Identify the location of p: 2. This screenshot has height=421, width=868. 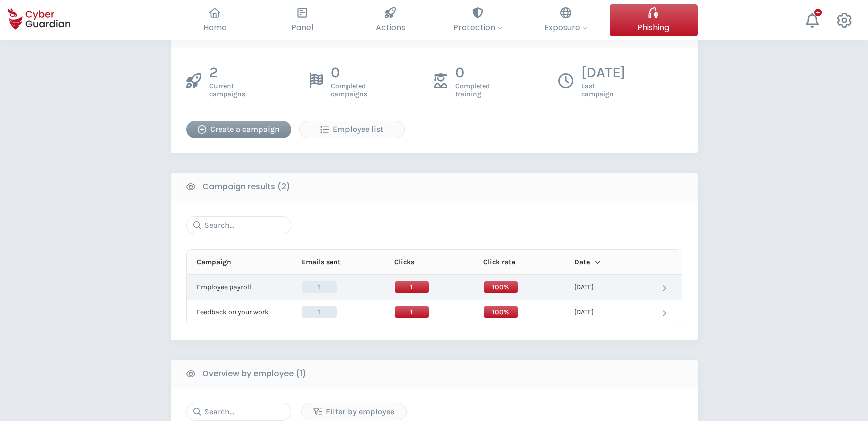
(227, 73).